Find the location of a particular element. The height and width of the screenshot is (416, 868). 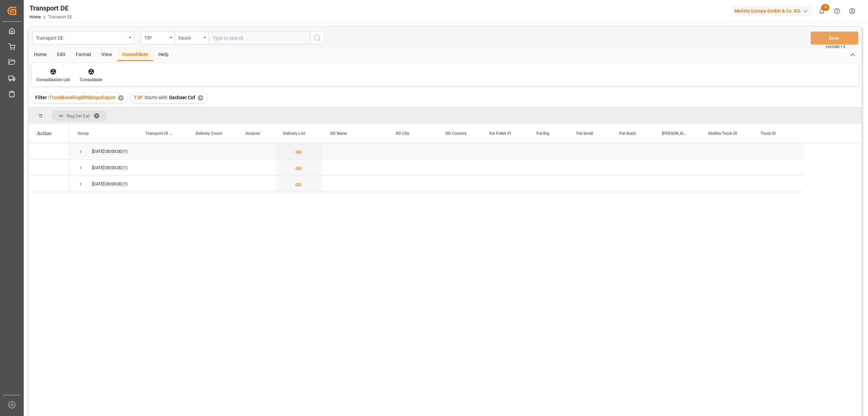

span: Transport ID Logward is located at coordinates (160, 133).